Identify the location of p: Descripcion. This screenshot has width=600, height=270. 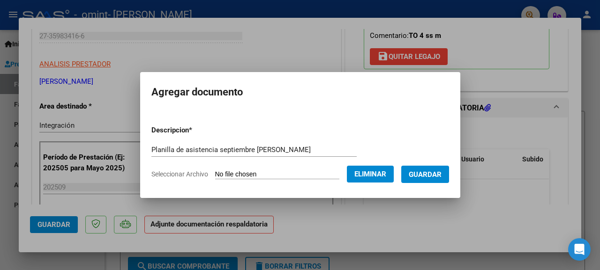
(196, 130).